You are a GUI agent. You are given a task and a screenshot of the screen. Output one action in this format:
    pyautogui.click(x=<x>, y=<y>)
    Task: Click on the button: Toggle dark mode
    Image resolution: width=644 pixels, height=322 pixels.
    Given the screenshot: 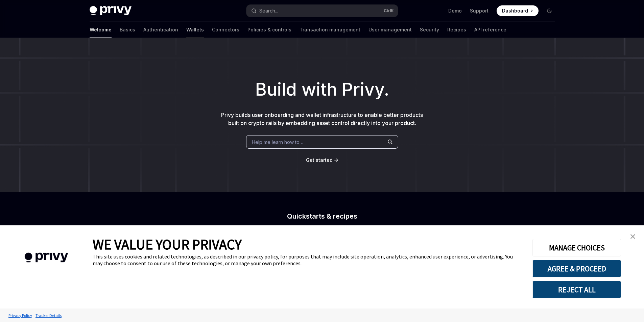 What is the action you would take?
    pyautogui.click(x=549, y=11)
    